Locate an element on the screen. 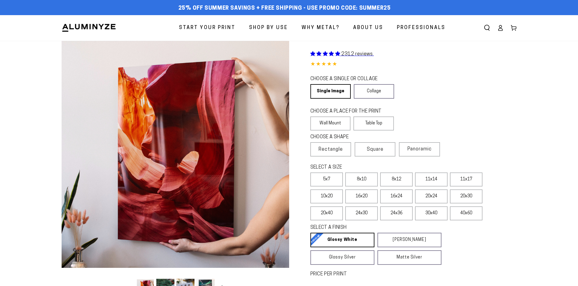 Image resolution: width=578 pixels, height=286 pixels. summary: Search our site is located at coordinates (487, 28).